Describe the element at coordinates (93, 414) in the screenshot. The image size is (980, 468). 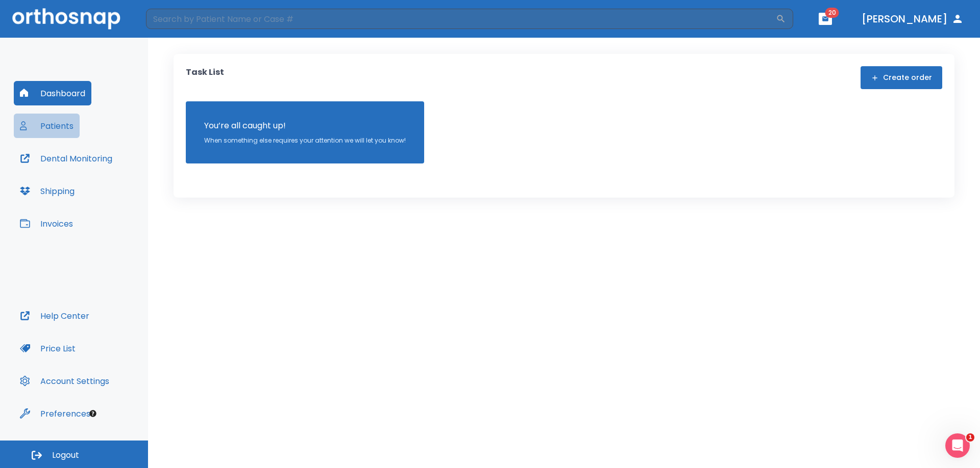
I see `div: Tooltip anchor` at that location.